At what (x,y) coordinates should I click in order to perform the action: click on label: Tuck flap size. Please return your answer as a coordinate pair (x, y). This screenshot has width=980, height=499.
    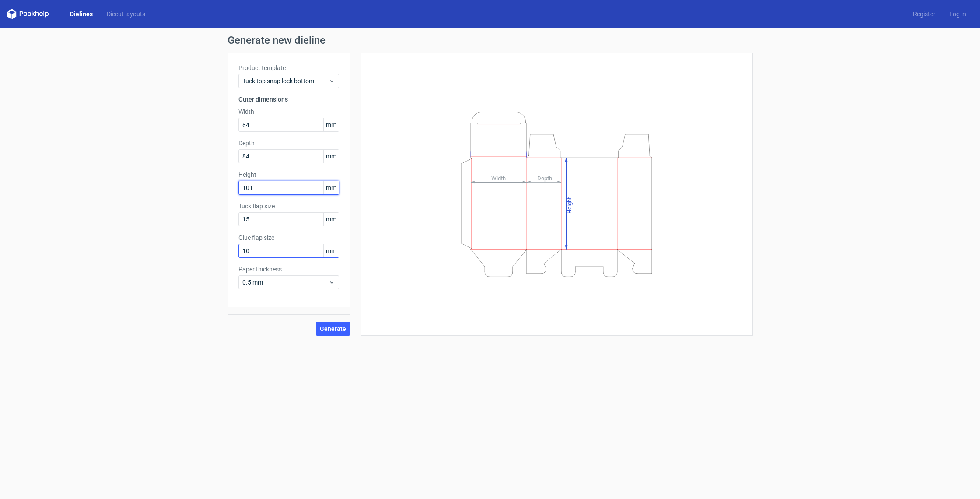
    Looking at the image, I should click on (289, 206).